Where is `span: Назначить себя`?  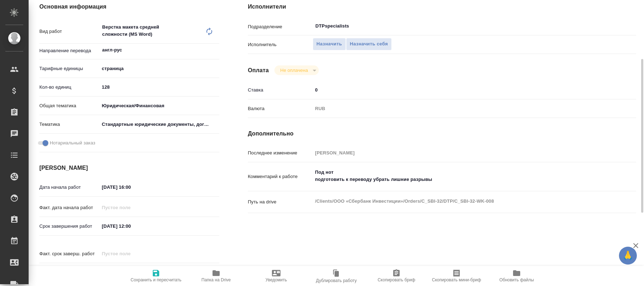 span: Назначить себя is located at coordinates (369, 44).